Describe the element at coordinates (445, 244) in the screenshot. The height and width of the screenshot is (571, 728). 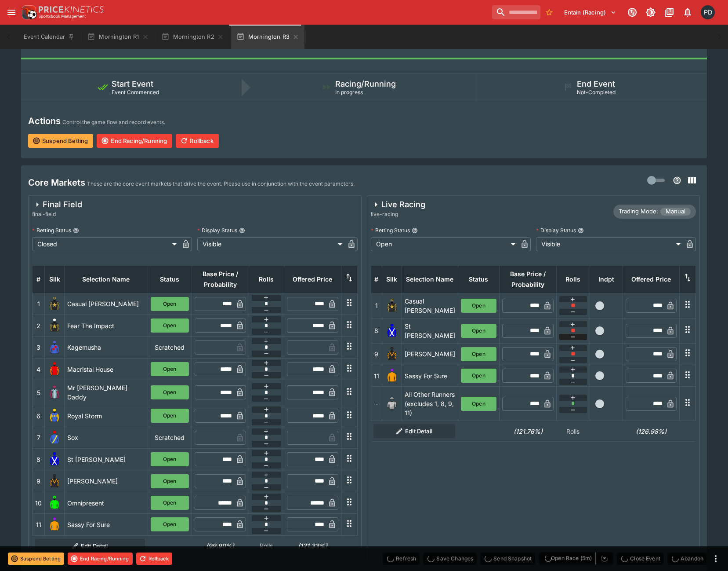
I see `div: Open` at that location.